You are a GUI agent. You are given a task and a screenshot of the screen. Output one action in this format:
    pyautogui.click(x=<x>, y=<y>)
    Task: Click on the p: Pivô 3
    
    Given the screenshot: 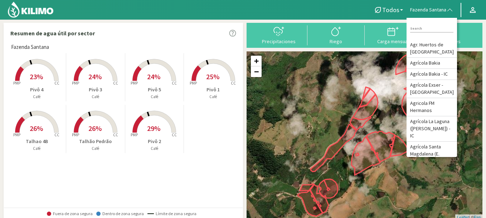 What is the action you would take?
    pyautogui.click(x=95, y=90)
    